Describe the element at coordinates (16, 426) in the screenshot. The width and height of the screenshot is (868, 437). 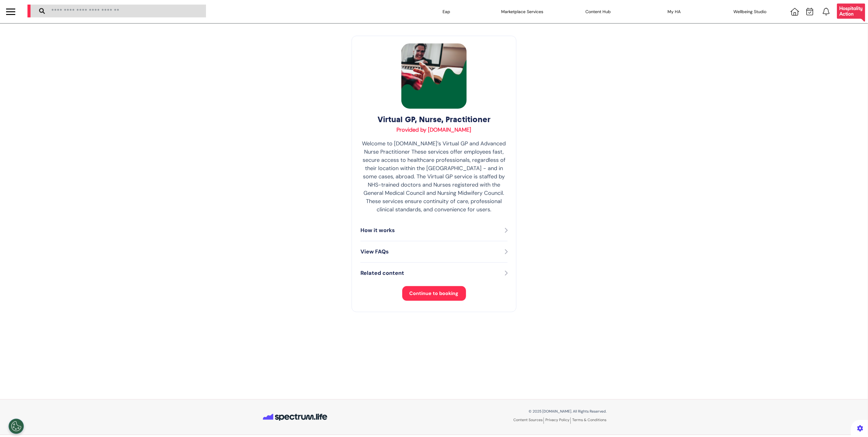
I see `button: Open Preferences` at that location.